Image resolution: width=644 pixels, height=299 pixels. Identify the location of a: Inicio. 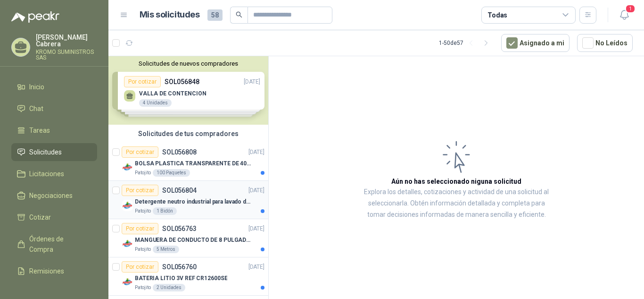
(54, 87).